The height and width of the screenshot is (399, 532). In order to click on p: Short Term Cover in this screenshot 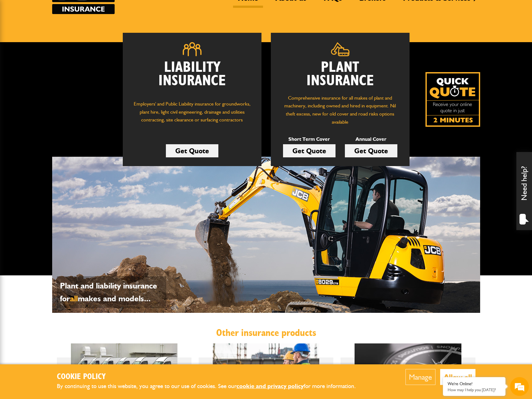, I will do `click(309, 139)`.